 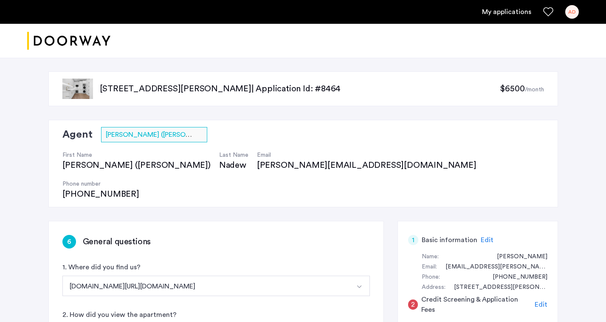 What do you see at coordinates (413, 305) in the screenshot?
I see `div: 2` at bounding box center [413, 305].